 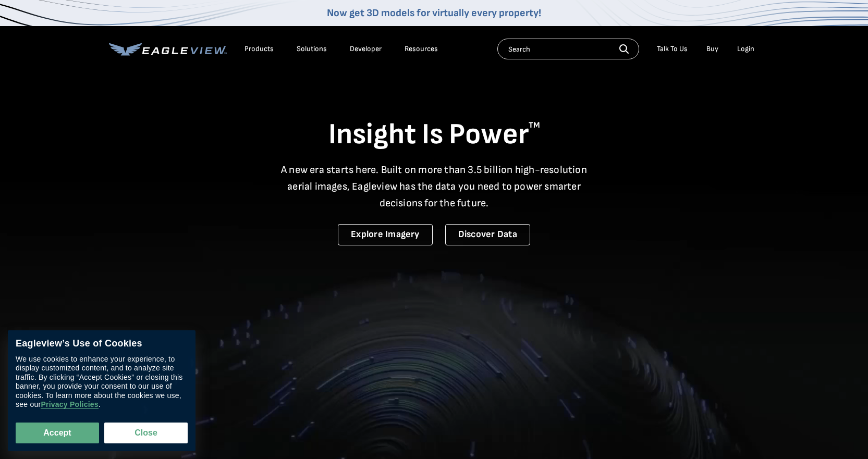 I want to click on a: Explore Imagery, so click(x=385, y=235).